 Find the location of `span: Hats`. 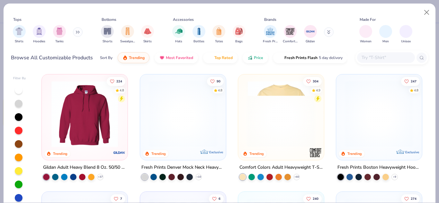

span: Hats is located at coordinates (179, 41).